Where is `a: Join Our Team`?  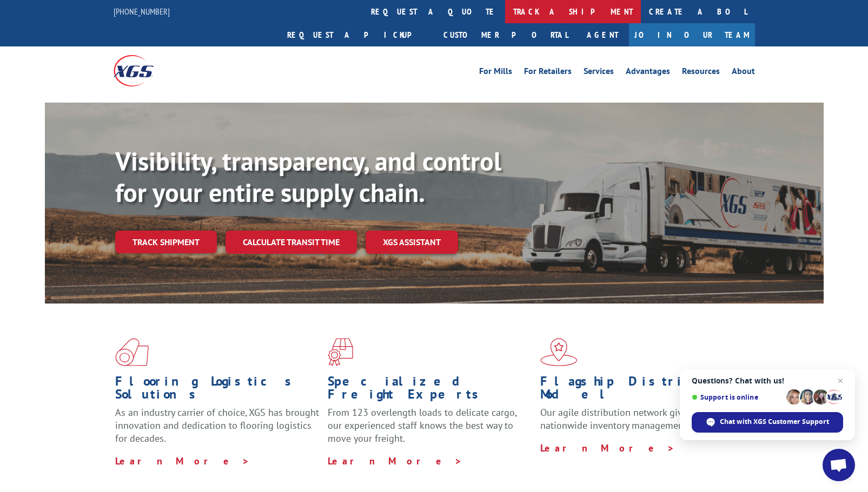 a: Join Our Team is located at coordinates (692, 35).